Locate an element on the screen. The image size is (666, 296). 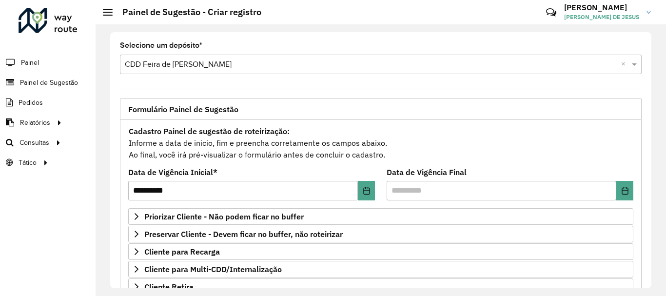
a: Cliente para Multi-CDD/Internalização is located at coordinates (381, 269).